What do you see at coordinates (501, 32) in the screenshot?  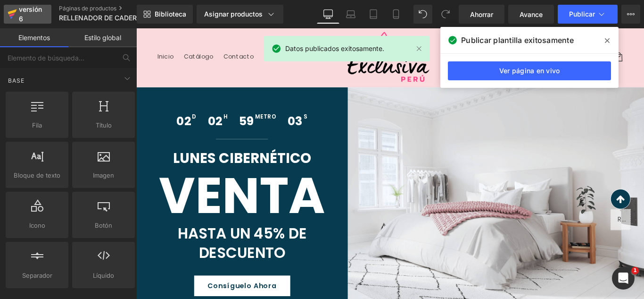 I see `summary: Búsqueda` at bounding box center [501, 32].